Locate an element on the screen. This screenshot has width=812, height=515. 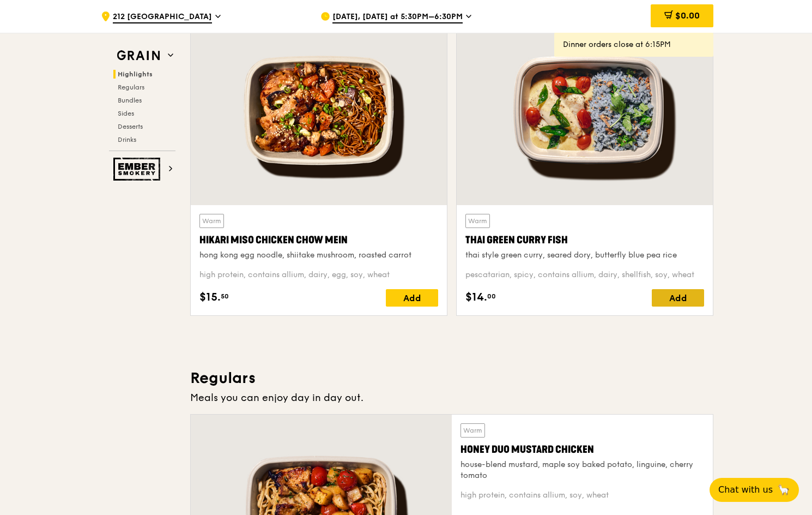
img: Grain web logo is located at coordinates (138, 55).